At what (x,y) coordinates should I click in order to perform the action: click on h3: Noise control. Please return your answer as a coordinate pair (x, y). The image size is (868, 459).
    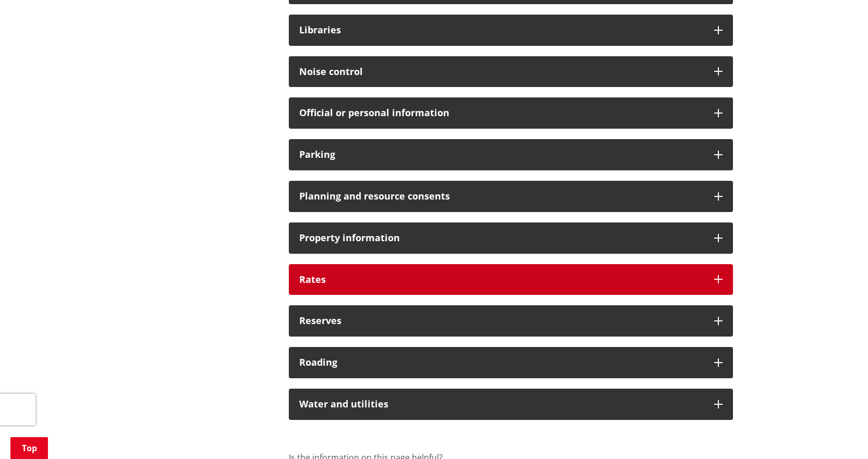
    Looking at the image, I should click on (502, 72).